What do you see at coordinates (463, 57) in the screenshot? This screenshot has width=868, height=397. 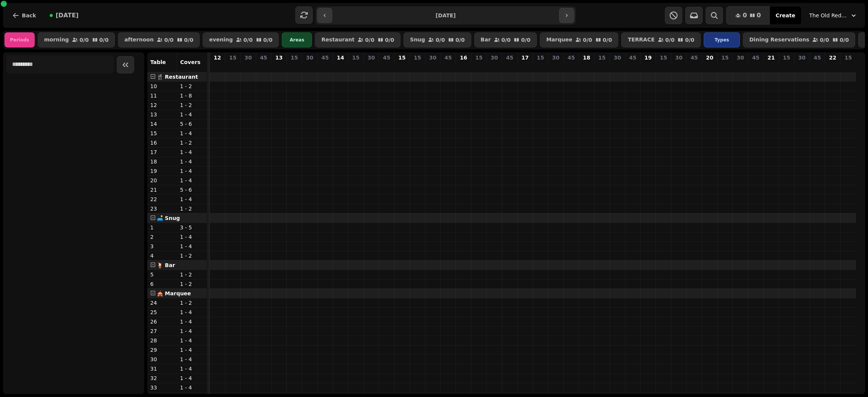 I see `p: 16` at bounding box center [463, 57].